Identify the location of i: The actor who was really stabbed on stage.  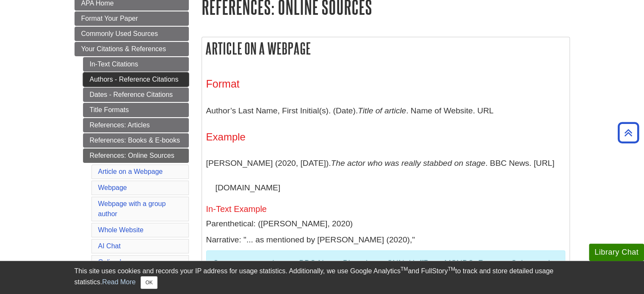
(408, 163).